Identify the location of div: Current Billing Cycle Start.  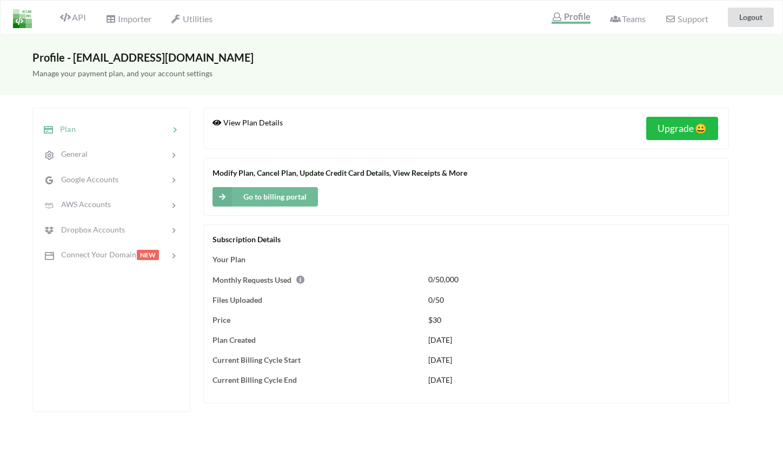
(313, 359).